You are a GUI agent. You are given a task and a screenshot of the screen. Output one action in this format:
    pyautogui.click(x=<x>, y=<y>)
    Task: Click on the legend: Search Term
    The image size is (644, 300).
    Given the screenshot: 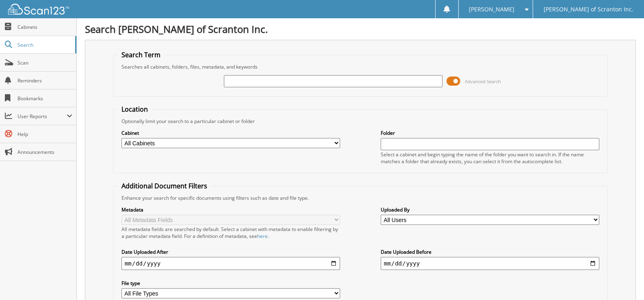 What is the action you would take?
    pyautogui.click(x=141, y=55)
    